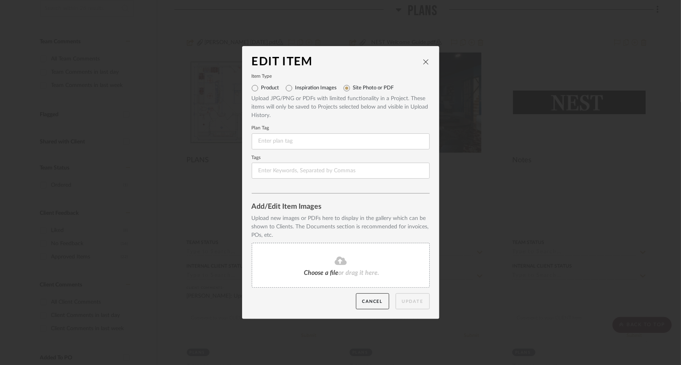  What do you see at coordinates (341, 171) in the screenshot?
I see `input: Enter Keywords, Separated by Commas` at bounding box center [341, 171].